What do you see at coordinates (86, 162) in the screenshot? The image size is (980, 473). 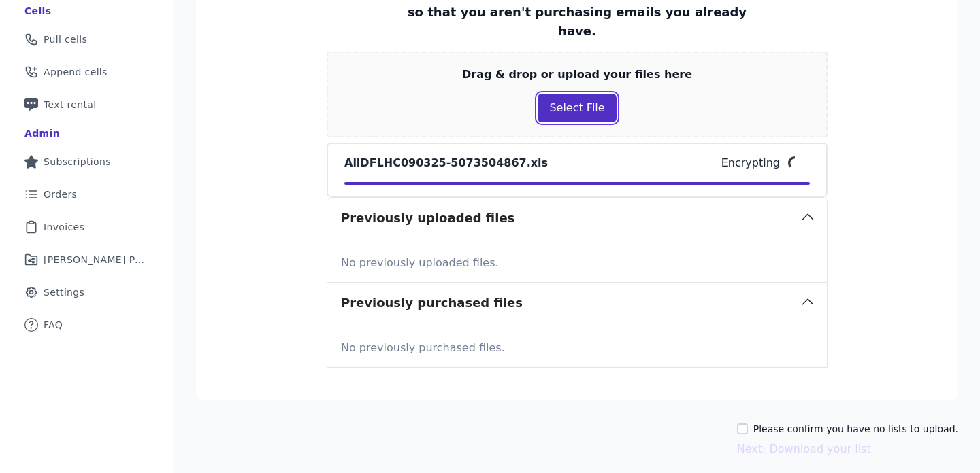 I see `a: Subscriptions` at bounding box center [86, 162].